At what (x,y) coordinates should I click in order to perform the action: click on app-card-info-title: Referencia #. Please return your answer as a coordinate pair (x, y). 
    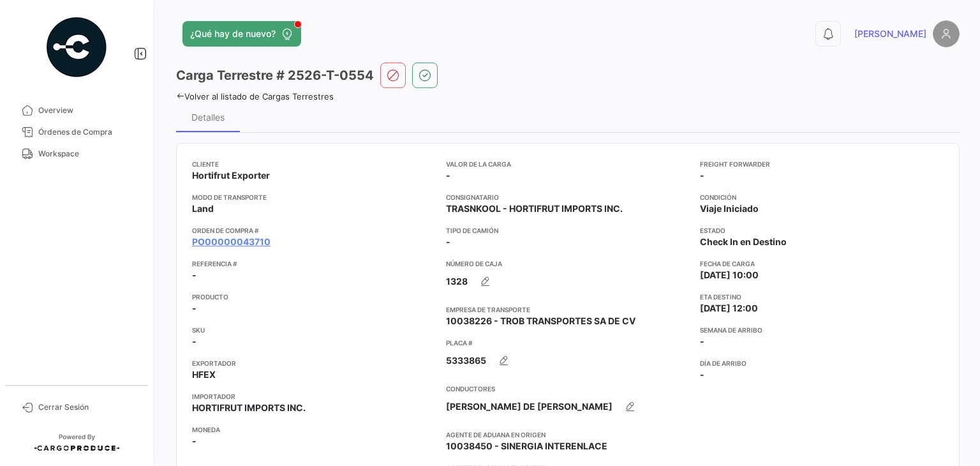
    Looking at the image, I should click on (314, 264).